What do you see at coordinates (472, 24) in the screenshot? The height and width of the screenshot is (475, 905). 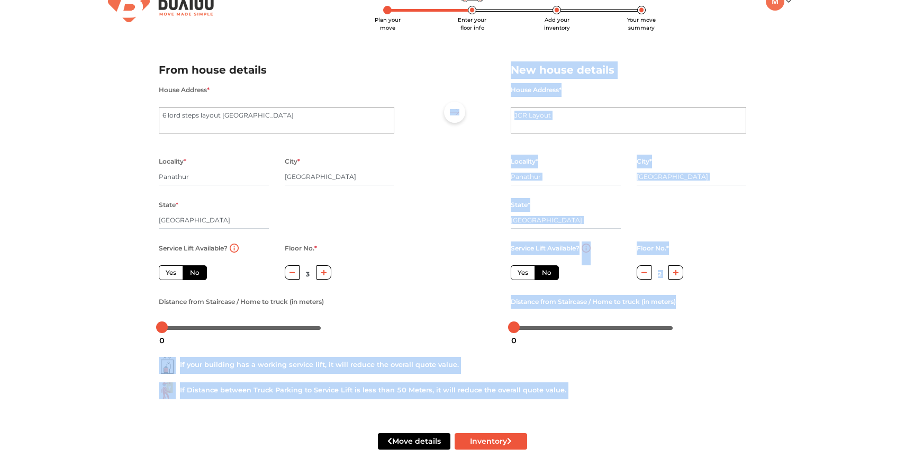 I see `span: Enter your floor info` at bounding box center [472, 24].